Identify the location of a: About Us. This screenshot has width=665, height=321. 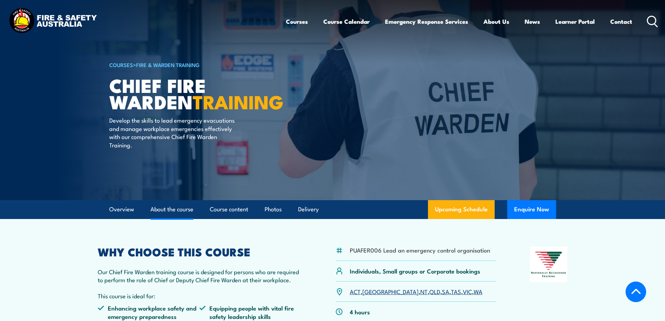
(497, 21).